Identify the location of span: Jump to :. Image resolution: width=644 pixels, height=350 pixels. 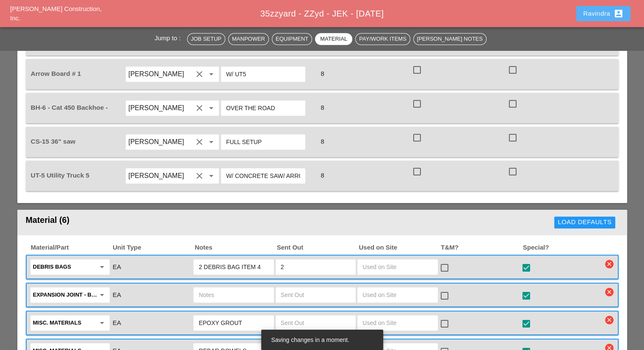
(169, 38).